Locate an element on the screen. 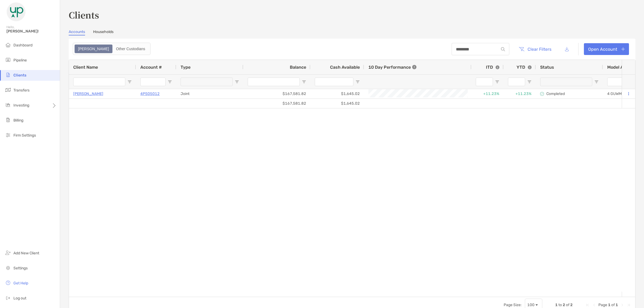 This screenshot has width=644, height=308. h3: Clients is located at coordinates (352, 15).